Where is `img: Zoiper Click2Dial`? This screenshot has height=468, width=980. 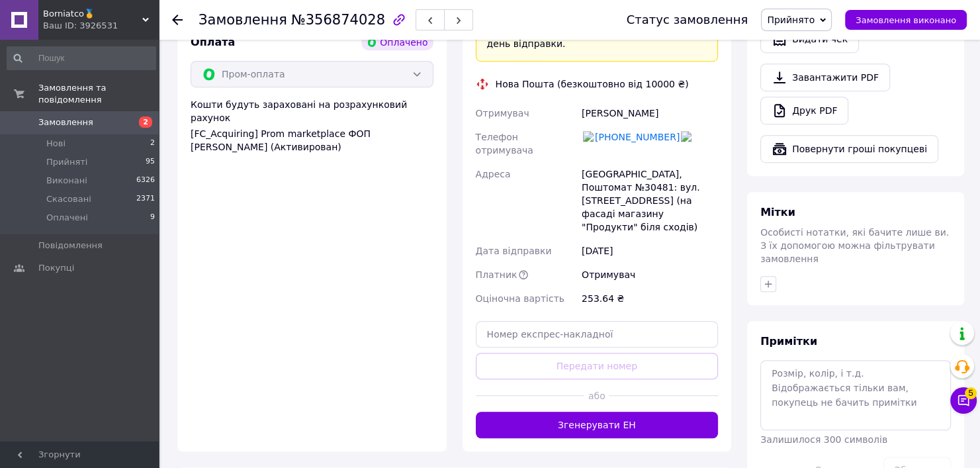
img: Zoiper Click2Dial is located at coordinates (588, 138).